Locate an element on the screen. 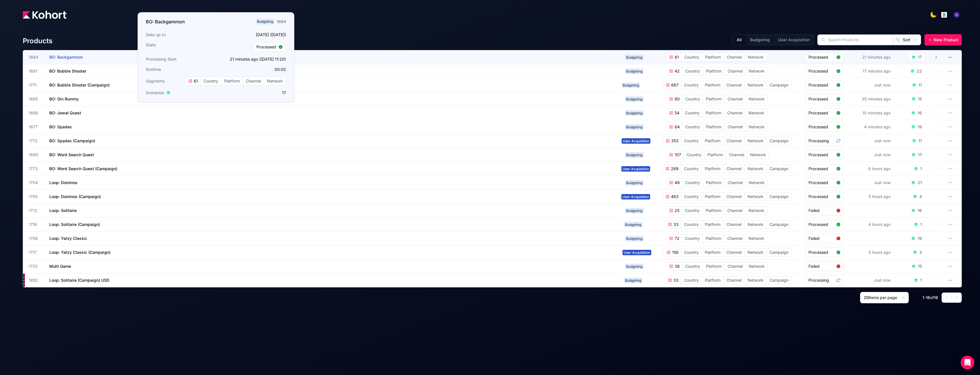 Image resolution: width=980 pixels, height=375 pixels. span: 1680 is located at coordinates (36, 155).